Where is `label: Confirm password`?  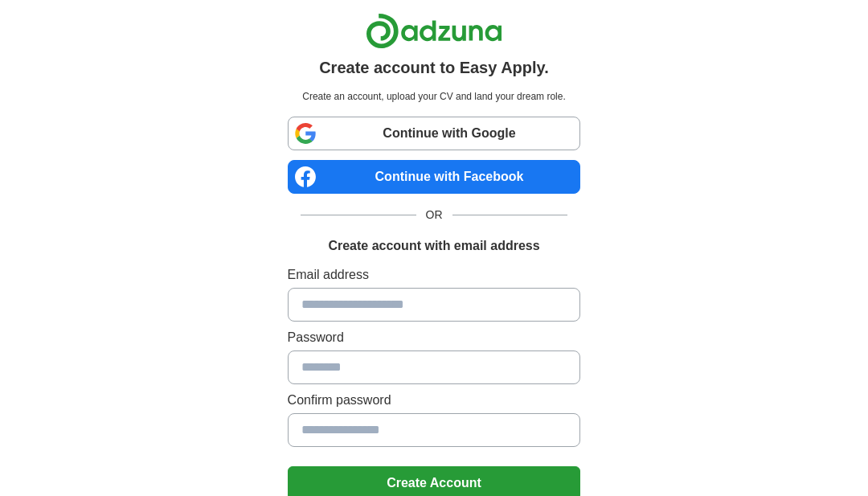 label: Confirm password is located at coordinates (434, 400).